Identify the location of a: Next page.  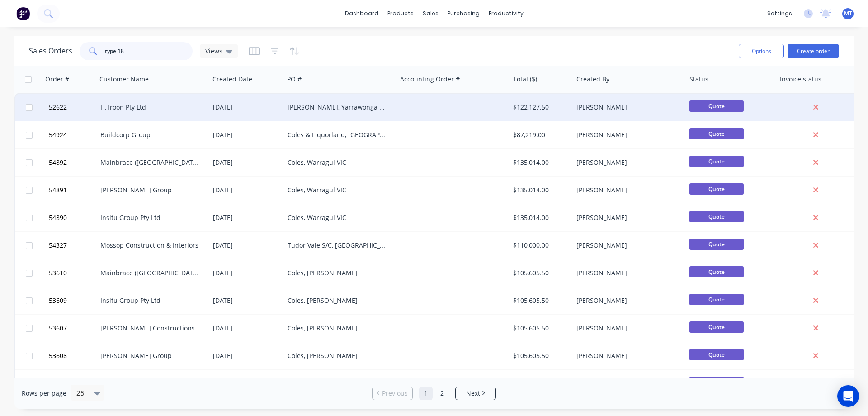
(476, 393).